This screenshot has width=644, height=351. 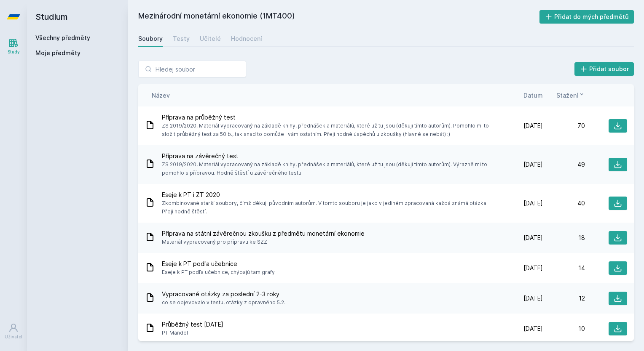 What do you see at coordinates (150, 39) in the screenshot?
I see `div: Soubory` at bounding box center [150, 39].